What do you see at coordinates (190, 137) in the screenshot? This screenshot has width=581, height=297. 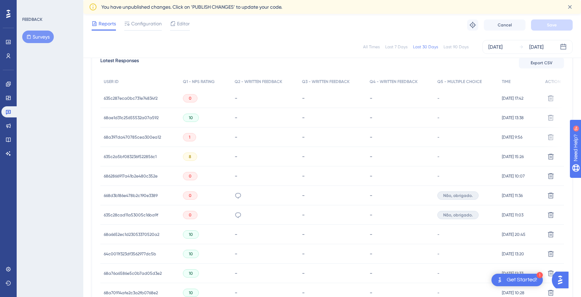 I see `span: 1` at bounding box center [190, 137].